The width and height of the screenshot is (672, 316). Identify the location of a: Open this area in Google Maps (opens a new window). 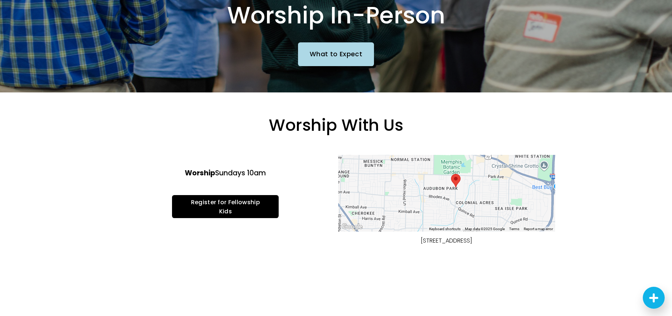
(352, 227).